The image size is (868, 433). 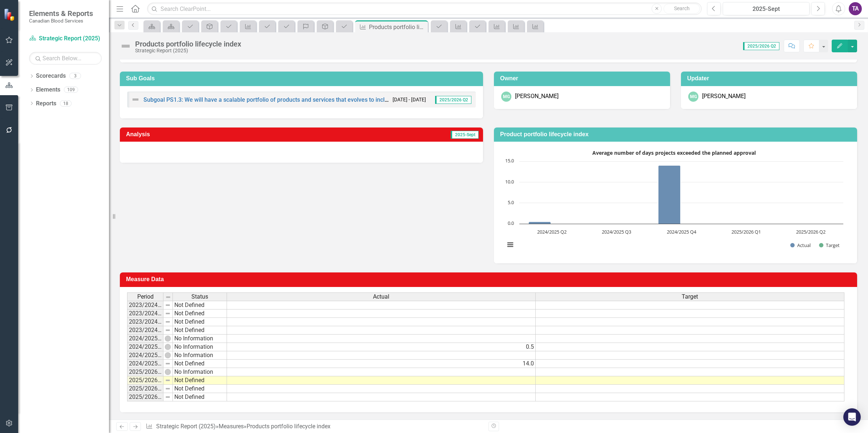 What do you see at coordinates (682, 9) in the screenshot?
I see `button: Search` at bounding box center [682, 9].